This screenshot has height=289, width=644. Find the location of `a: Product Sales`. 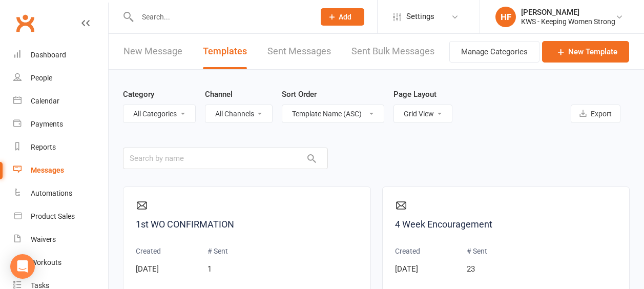

a: Product Sales is located at coordinates (61, 217).